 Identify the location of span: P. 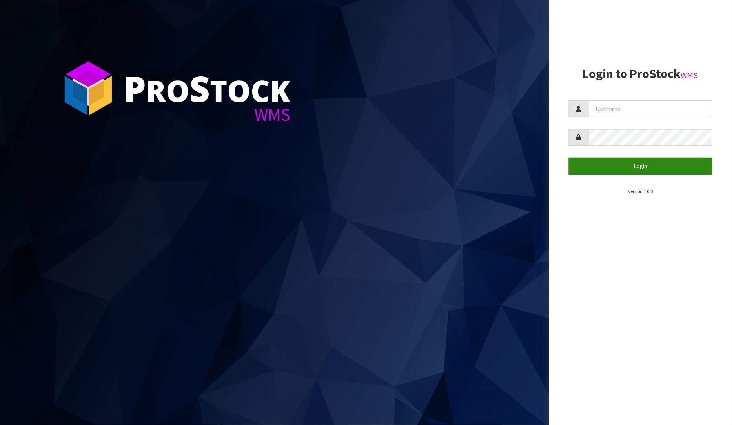
(135, 88).